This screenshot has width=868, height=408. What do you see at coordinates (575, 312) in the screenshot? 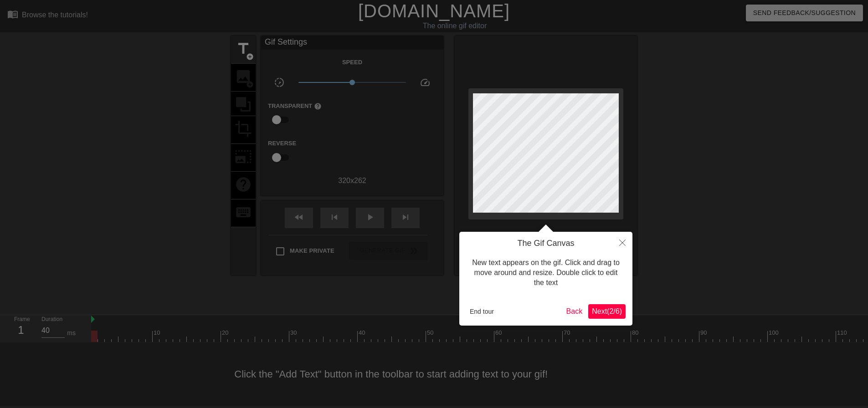
I see `button: Back` at bounding box center [575, 312].